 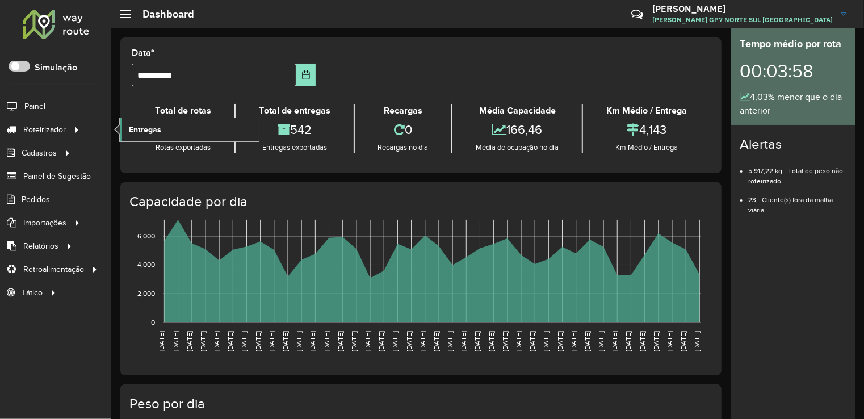 What do you see at coordinates (41, 246) in the screenshot?
I see `span: Relatórios` at bounding box center [41, 246].